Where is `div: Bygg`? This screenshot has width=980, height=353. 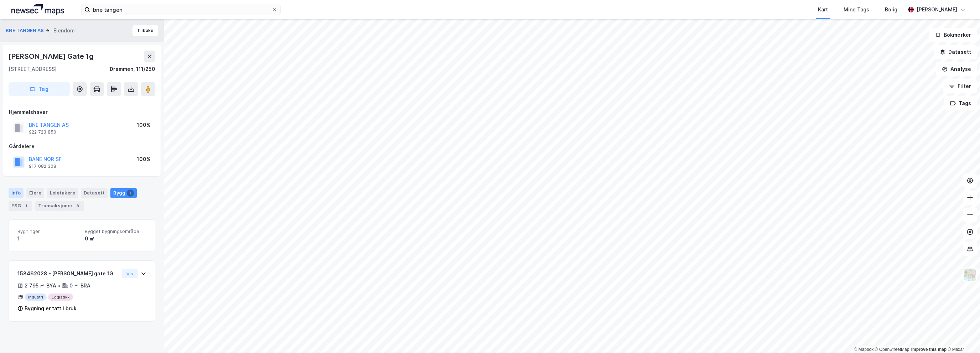 div: Bygg is located at coordinates (124, 193).